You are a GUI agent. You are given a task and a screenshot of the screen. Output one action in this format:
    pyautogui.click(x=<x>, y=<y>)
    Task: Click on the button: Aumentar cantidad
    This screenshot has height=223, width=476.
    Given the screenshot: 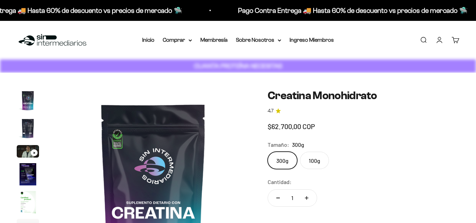 What is the action you would take?
    pyautogui.click(x=307, y=198)
    